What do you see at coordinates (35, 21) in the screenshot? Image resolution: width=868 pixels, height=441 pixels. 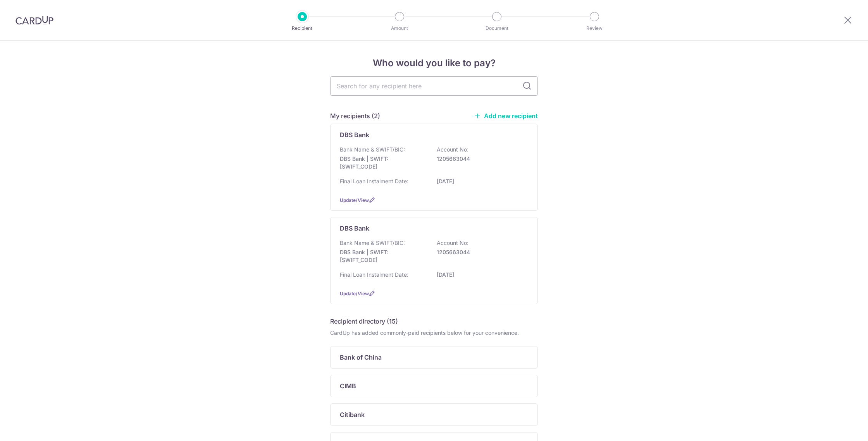 I see `img: CardUp` at bounding box center [35, 21].